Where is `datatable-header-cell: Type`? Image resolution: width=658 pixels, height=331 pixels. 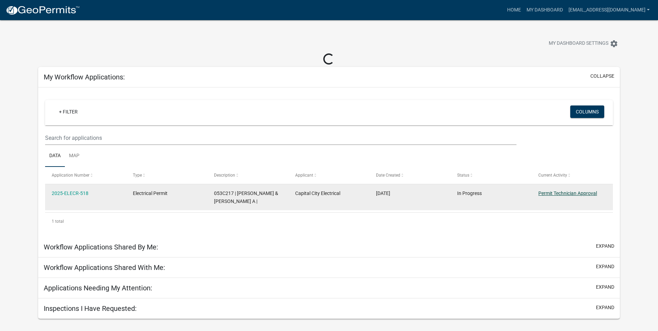
datatable-header-cell: Type is located at coordinates (167, 175).